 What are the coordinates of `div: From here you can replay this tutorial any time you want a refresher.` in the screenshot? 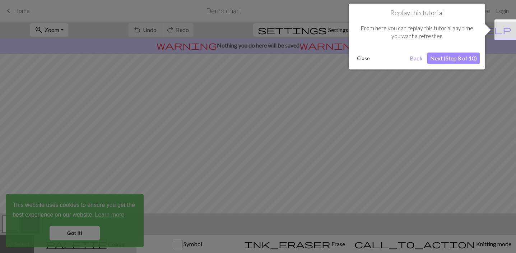 It's located at (417, 32).